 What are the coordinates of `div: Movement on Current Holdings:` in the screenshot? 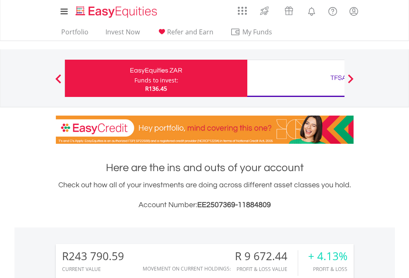 It's located at (187, 268).